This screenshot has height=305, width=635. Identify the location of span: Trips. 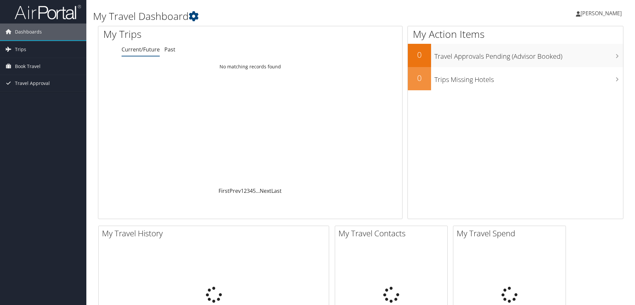
(21, 49).